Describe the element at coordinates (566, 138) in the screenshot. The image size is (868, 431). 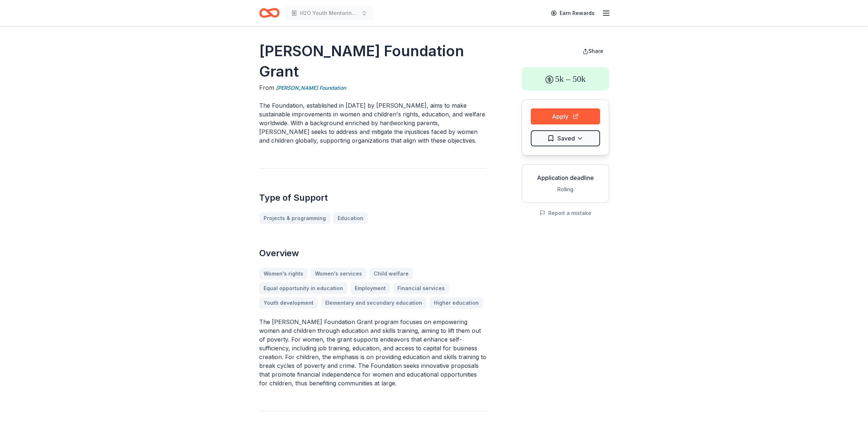
I see `span: Saved` at that location.